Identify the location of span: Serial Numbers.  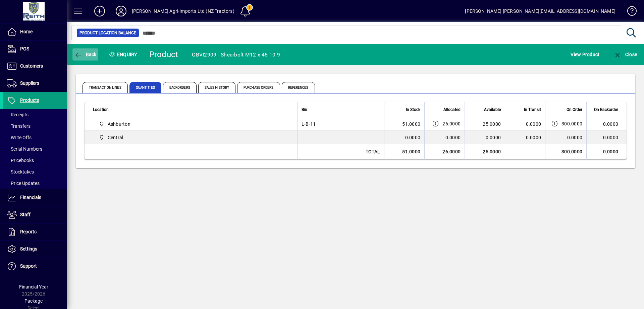
(24, 149).